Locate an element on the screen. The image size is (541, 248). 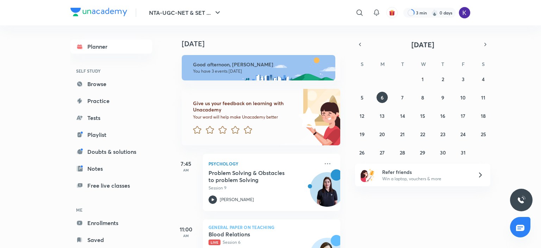
button: October 17, 2025 is located at coordinates (463, 116).